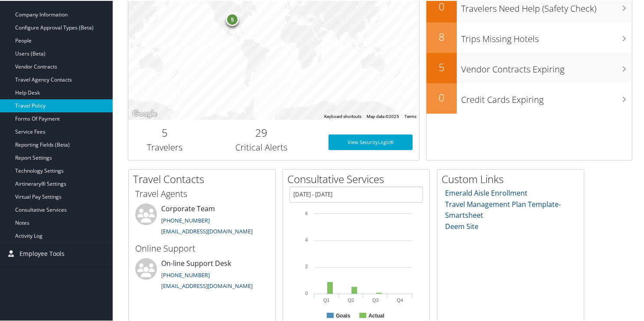 The width and height of the screenshot is (644, 321). I want to click on tspan: 2, so click(307, 265).